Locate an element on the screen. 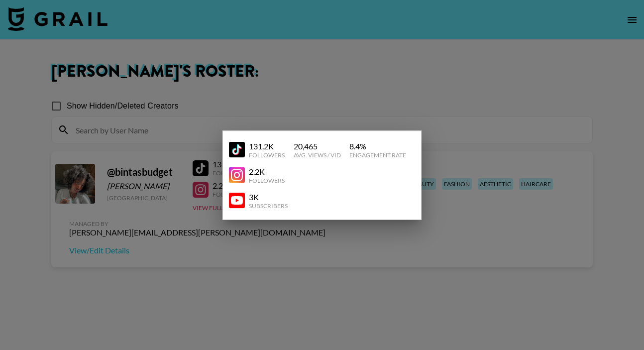 The height and width of the screenshot is (350, 644). div: 8.4 % is located at coordinates (378, 146).